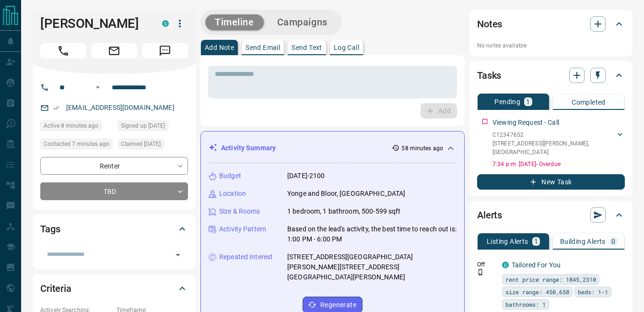 The height and width of the screenshot is (312, 644). What do you see at coordinates (302, 22) in the screenshot?
I see `button: Campaigns` at bounding box center [302, 22].